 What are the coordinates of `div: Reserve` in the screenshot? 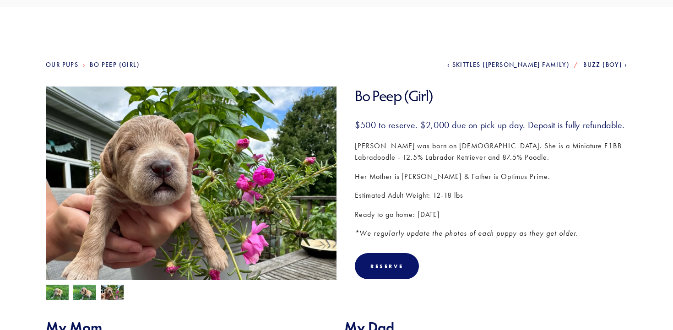 It's located at (387, 266).